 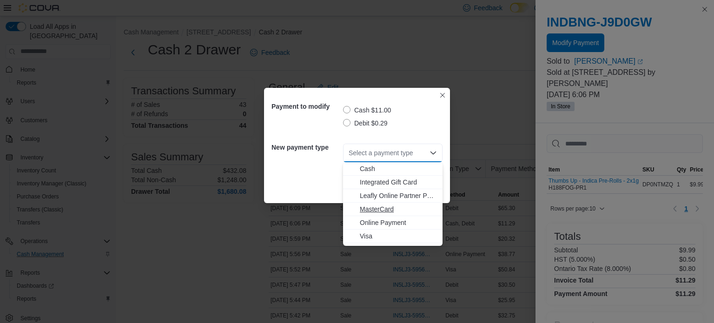 What do you see at coordinates (306, 106) in the screenshot?
I see `h5: Payment to modify` at bounding box center [306, 106].